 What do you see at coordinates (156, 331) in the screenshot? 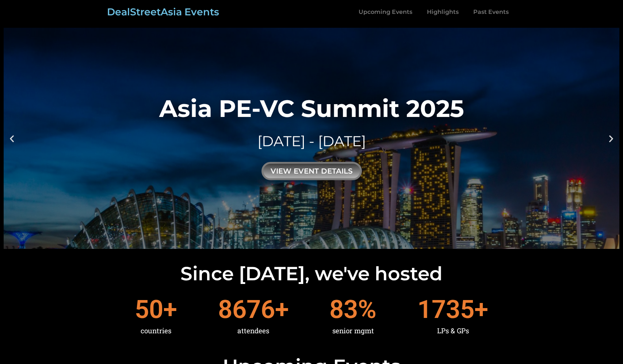
I see `div: countries` at bounding box center [156, 331].